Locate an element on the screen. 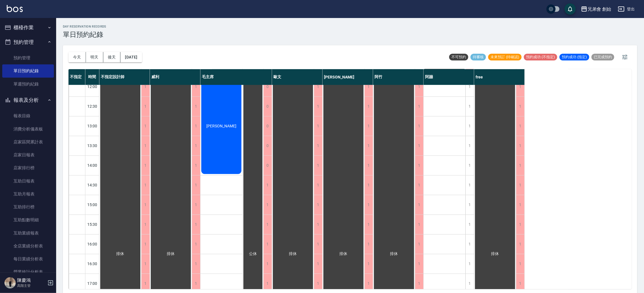 The width and height of the screenshot is (644, 293). h2: day Reservation records is located at coordinates (84, 26).